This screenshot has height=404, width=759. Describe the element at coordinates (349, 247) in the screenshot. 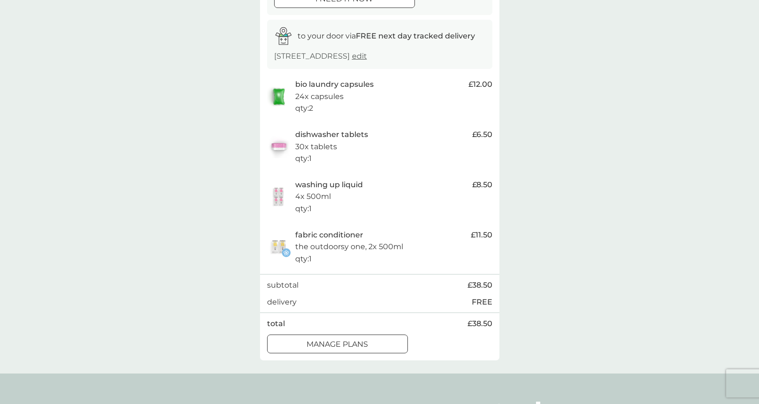

I see `p: the outdoorsy one, 2x 500ml` at that location.